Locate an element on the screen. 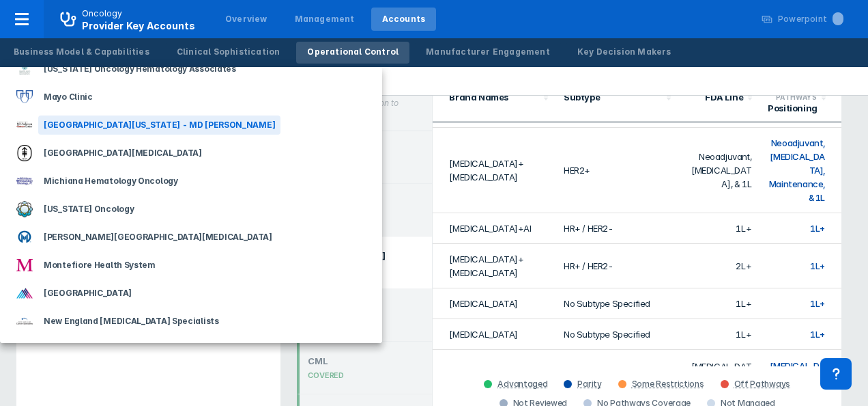  img: moffitt-cancer-center is located at coordinates (24, 237).